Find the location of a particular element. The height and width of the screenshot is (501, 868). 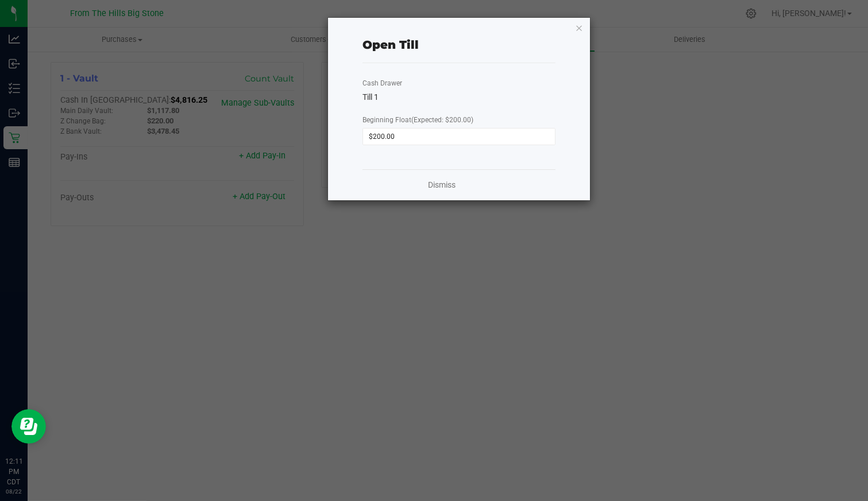

div: Open Till is located at coordinates (390, 45).